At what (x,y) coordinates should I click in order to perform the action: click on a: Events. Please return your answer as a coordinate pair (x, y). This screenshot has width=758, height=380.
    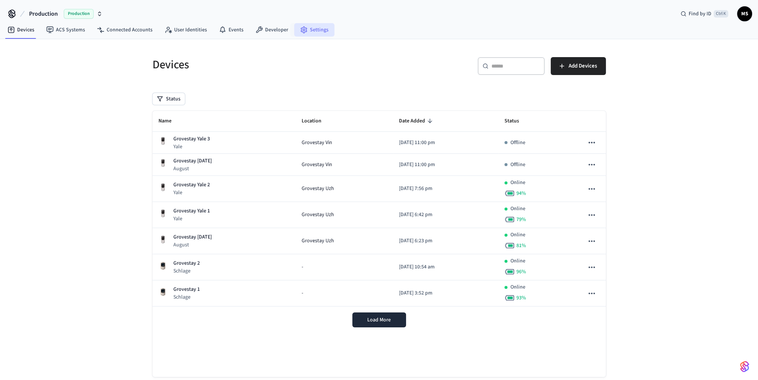
    Looking at the image, I should click on (231, 30).